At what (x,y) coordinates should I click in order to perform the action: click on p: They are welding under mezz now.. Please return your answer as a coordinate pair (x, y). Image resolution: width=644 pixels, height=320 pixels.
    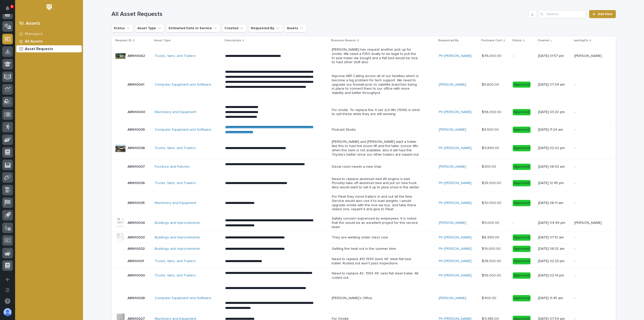
    Looking at the image, I should click on (376, 238).